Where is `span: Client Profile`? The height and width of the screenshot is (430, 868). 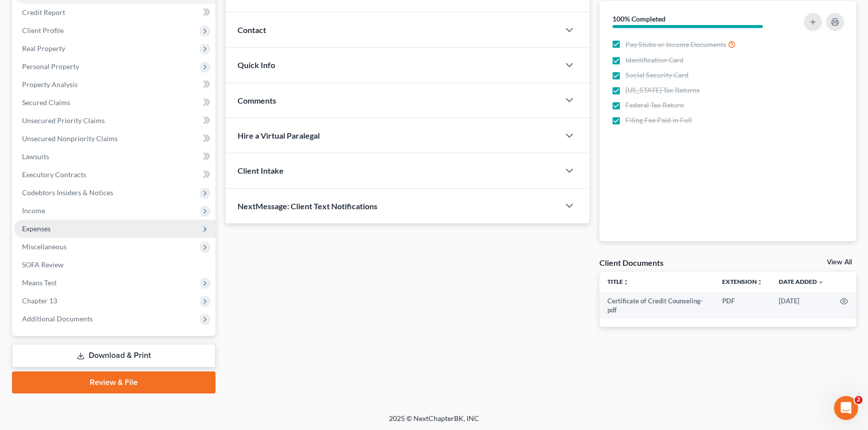 span: Client Profile is located at coordinates (43, 30).